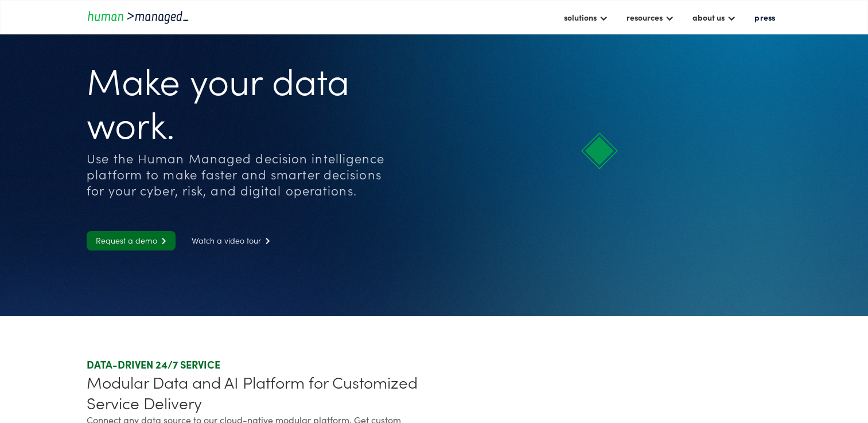 This screenshot has height=423, width=868. I want to click on div: Modular Data and AI Platform for Customized Service Delivery, so click(257, 392).